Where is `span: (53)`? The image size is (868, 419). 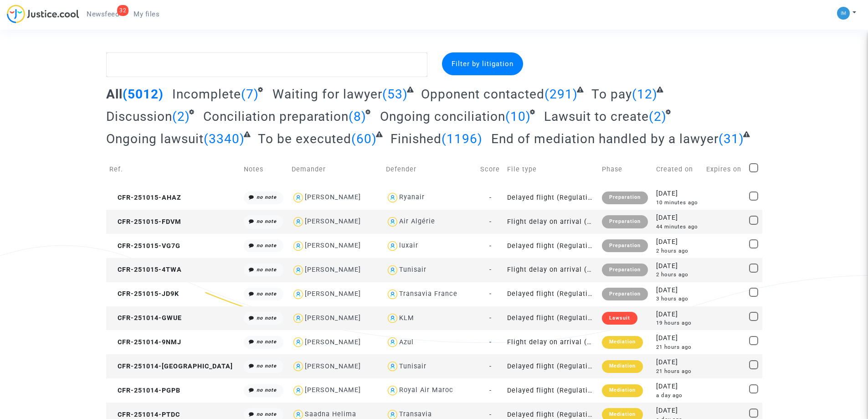
span: (53) is located at coordinates (395, 94).